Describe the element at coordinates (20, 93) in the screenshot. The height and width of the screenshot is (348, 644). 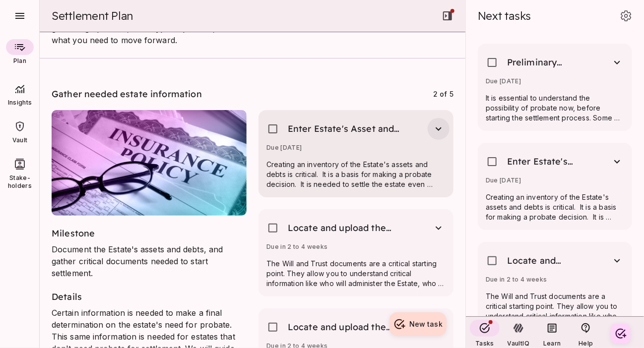
I see `div: Insights` at that location.